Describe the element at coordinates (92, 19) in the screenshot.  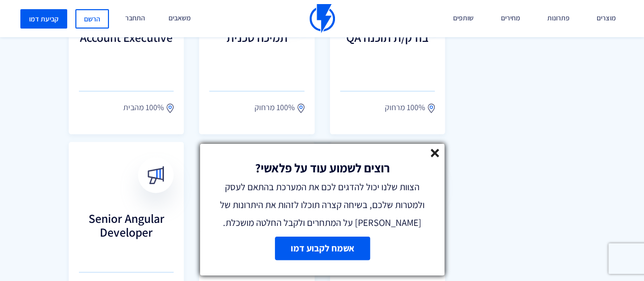
I see `a: הרשם` at that location.